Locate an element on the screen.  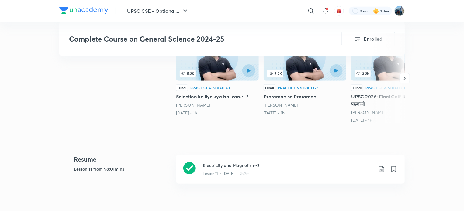
a: Company Logo is located at coordinates (84, 11).